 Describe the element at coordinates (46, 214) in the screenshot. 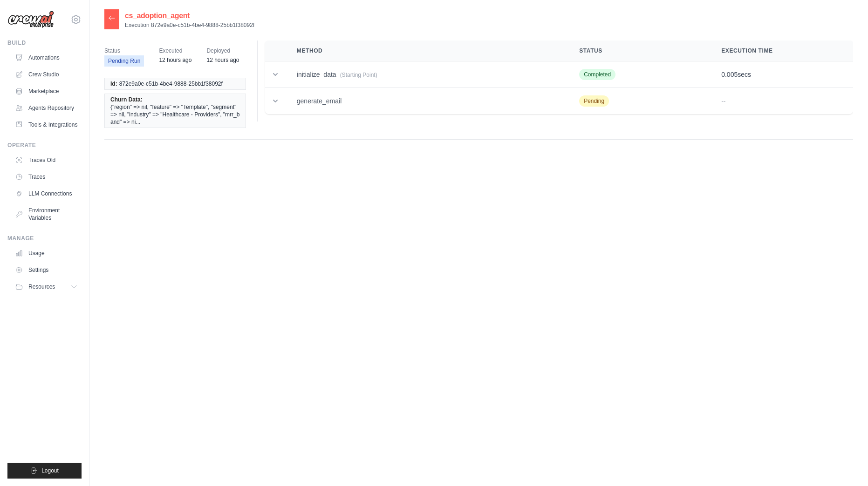

I see `a: Environment Variables` at that location.